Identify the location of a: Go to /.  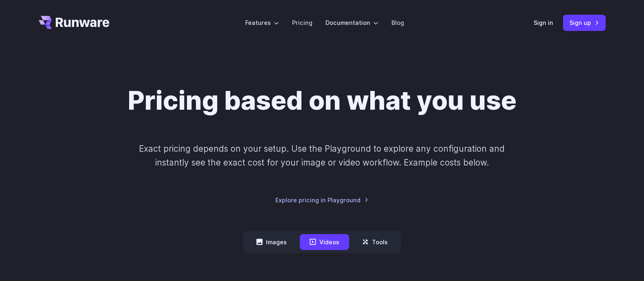
(74, 22).